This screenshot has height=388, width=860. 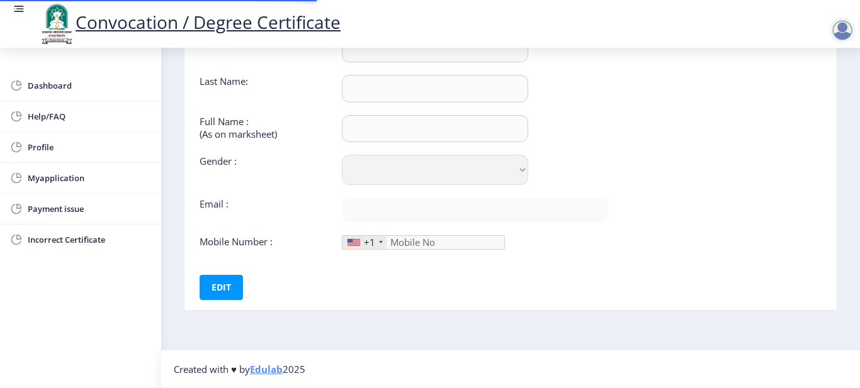 I want to click on div: United States: +1, so click(x=364, y=242).